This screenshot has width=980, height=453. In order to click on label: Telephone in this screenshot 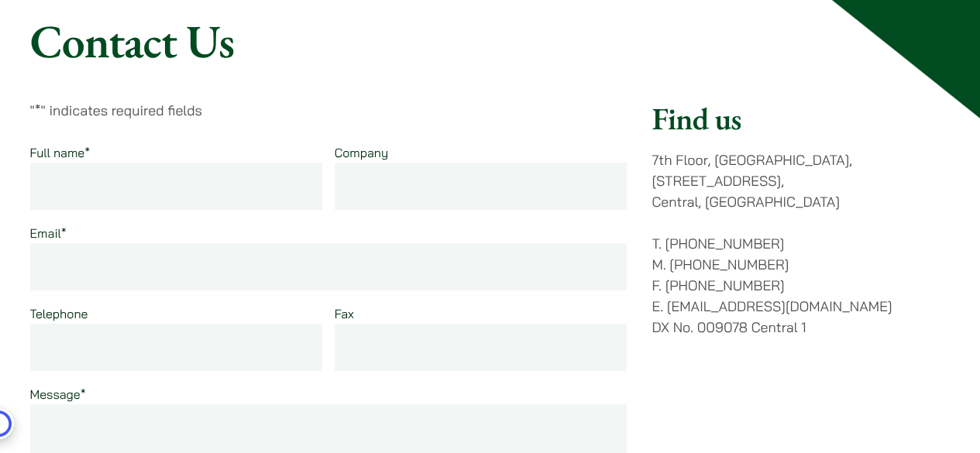, I will do `click(59, 314)`.